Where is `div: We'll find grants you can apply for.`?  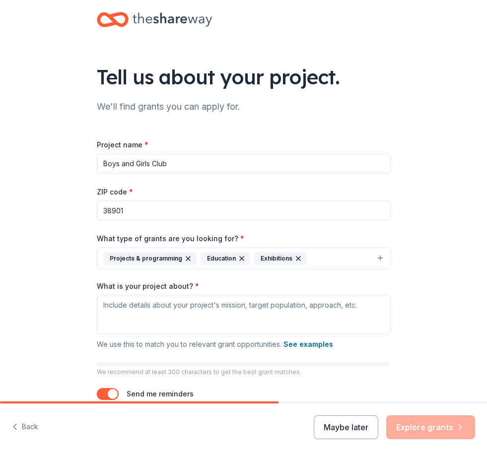 div: We'll find grants you can apply for. is located at coordinates (244, 107).